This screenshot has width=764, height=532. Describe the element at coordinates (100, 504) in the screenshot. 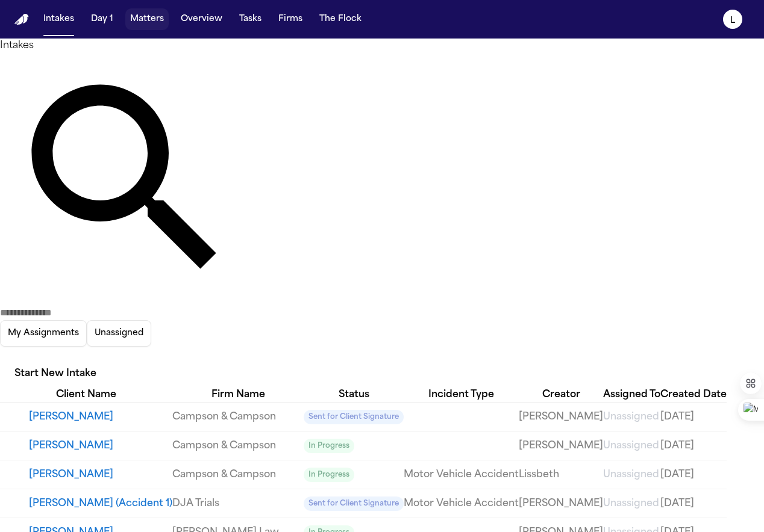

I see `button: View details for Ashley Forcum (Accident 1)` at that location.